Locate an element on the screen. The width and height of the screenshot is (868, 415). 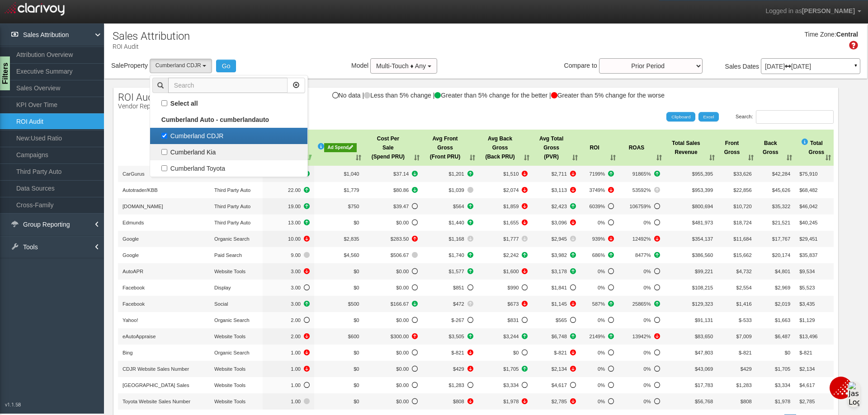
button: Cumberland CDJR is located at coordinates (181, 65).